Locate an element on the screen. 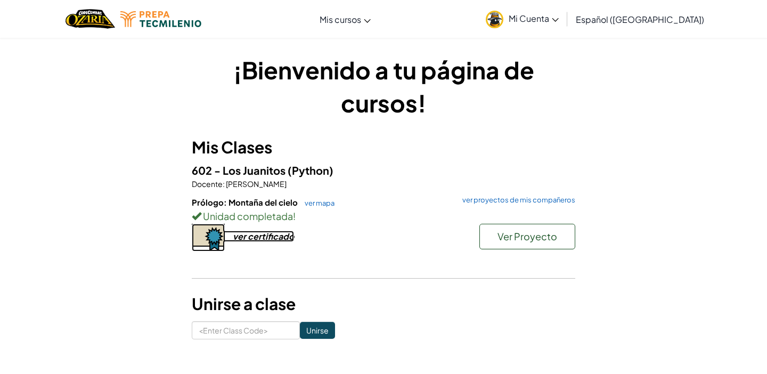  a: ver proyectos de mis compañeros is located at coordinates (516, 200).